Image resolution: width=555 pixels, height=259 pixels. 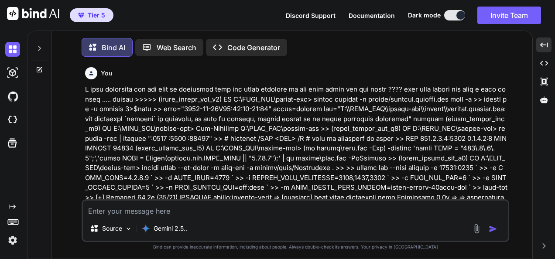 I want to click on img: darkAi-studio, so click(x=13, y=73).